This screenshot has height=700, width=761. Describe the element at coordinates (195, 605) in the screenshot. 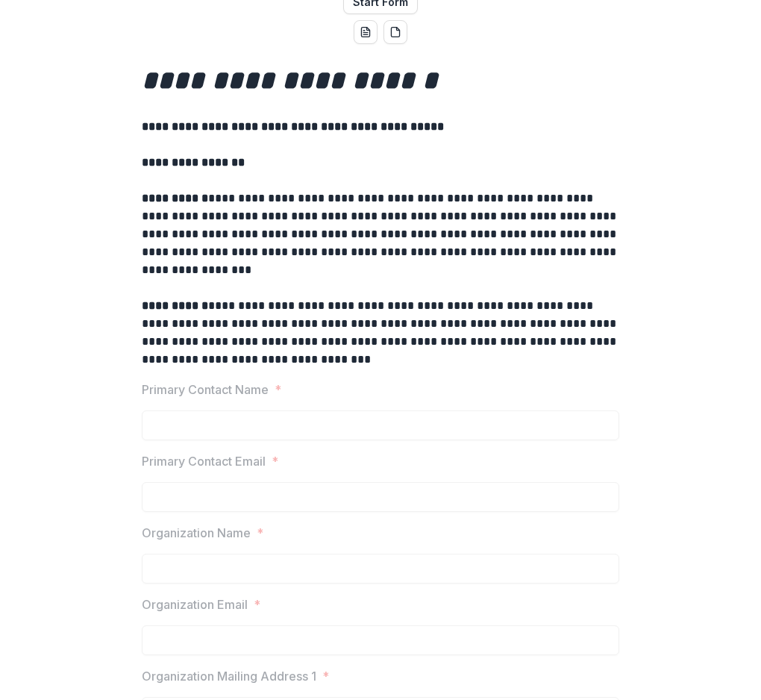

I see `p: Organization Email` at that location.